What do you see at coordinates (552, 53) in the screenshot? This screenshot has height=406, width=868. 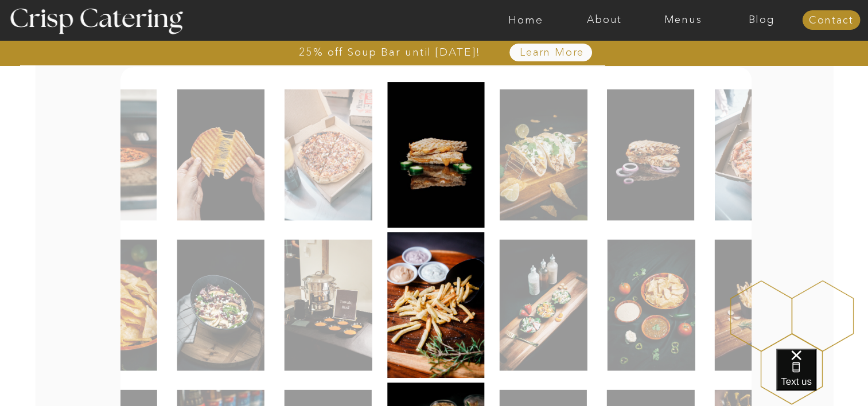 I see `a: Learn More` at bounding box center [552, 53].